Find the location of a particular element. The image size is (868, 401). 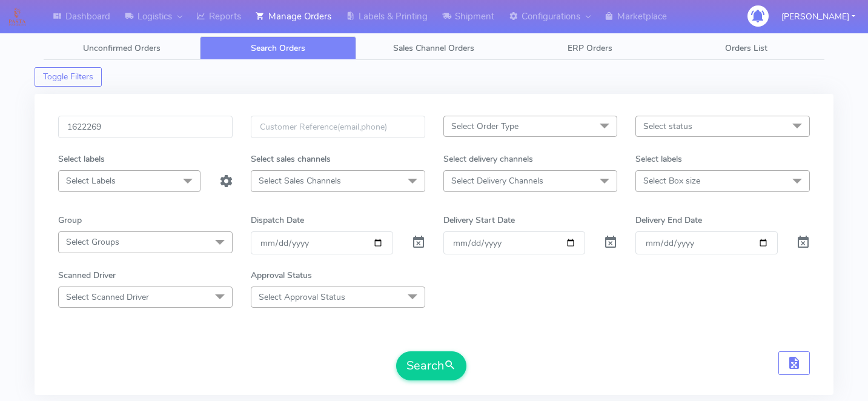

label: Scanned Driver is located at coordinates (87, 275).